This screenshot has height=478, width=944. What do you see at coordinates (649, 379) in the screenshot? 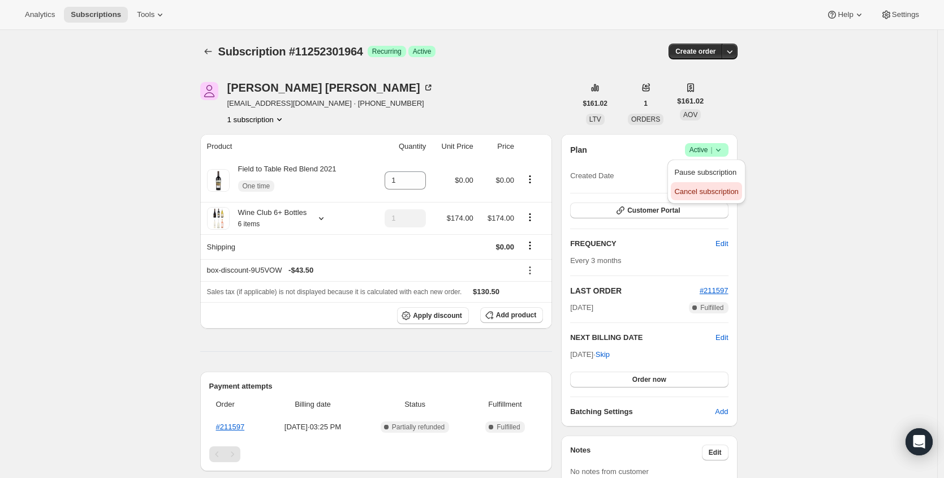
I see `button: Order now` at bounding box center [649, 379].